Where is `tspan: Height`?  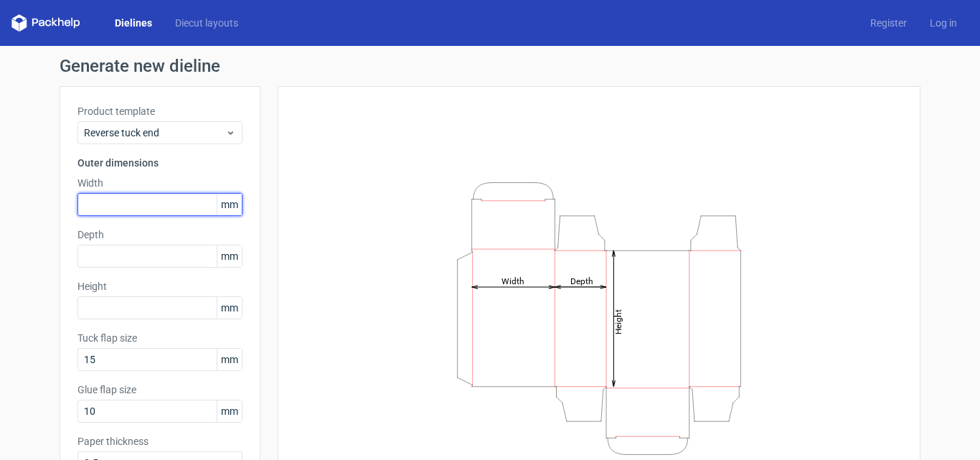
tspan: Height is located at coordinates (619, 321).